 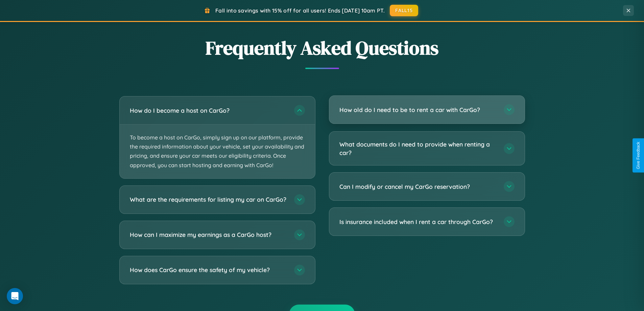 I want to click on button: FALL15, so click(x=404, y=10).